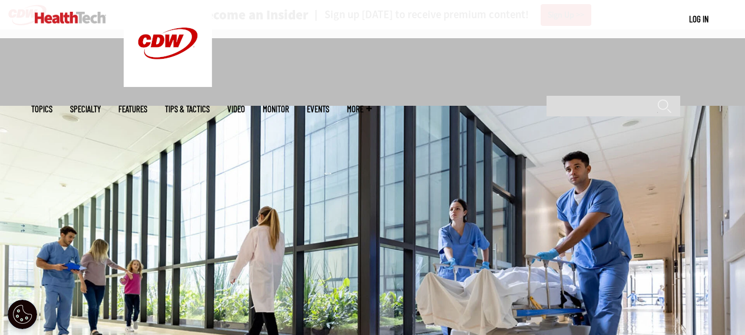 Image resolution: width=745 pixels, height=335 pixels. What do you see at coordinates (318, 109) in the screenshot?
I see `a: Events` at bounding box center [318, 109].